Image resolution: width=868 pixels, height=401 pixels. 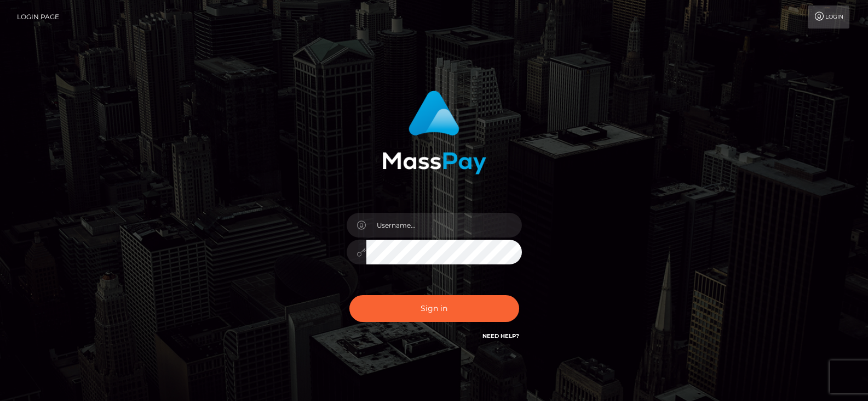 What do you see at coordinates (829, 17) in the screenshot?
I see `a: Login` at bounding box center [829, 17].